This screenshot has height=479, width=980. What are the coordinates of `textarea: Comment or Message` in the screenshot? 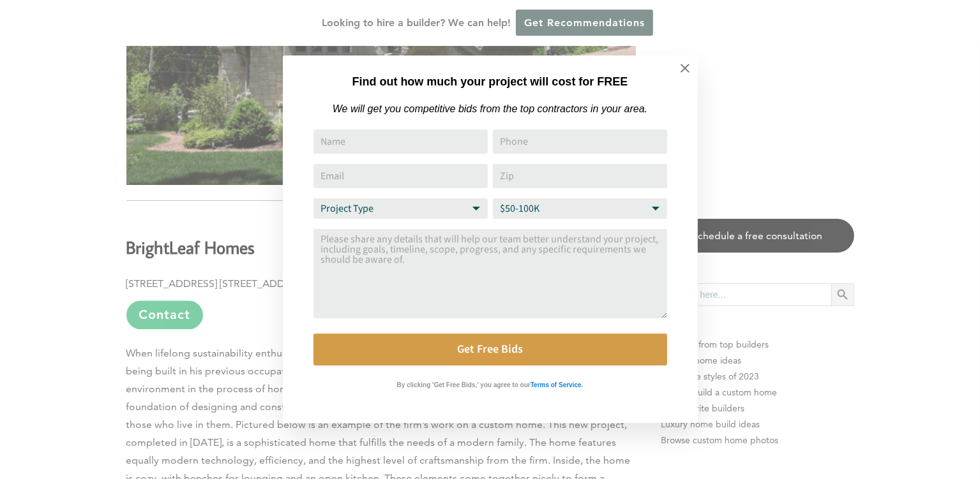 It's located at (490, 274).